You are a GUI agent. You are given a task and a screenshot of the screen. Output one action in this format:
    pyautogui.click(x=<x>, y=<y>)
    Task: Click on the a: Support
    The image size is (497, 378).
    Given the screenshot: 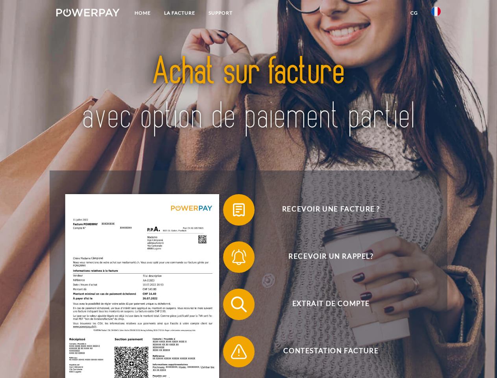 What is the action you would take?
    pyautogui.click(x=221, y=13)
    